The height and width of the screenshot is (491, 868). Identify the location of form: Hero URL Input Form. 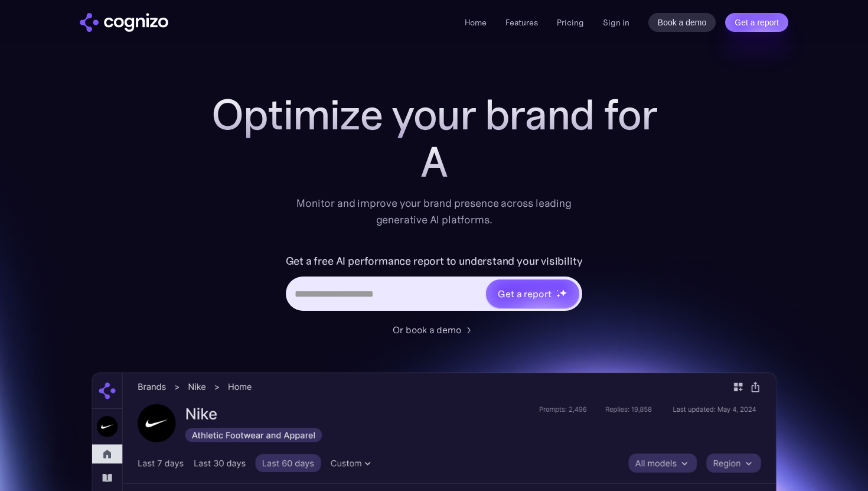
(434, 285).